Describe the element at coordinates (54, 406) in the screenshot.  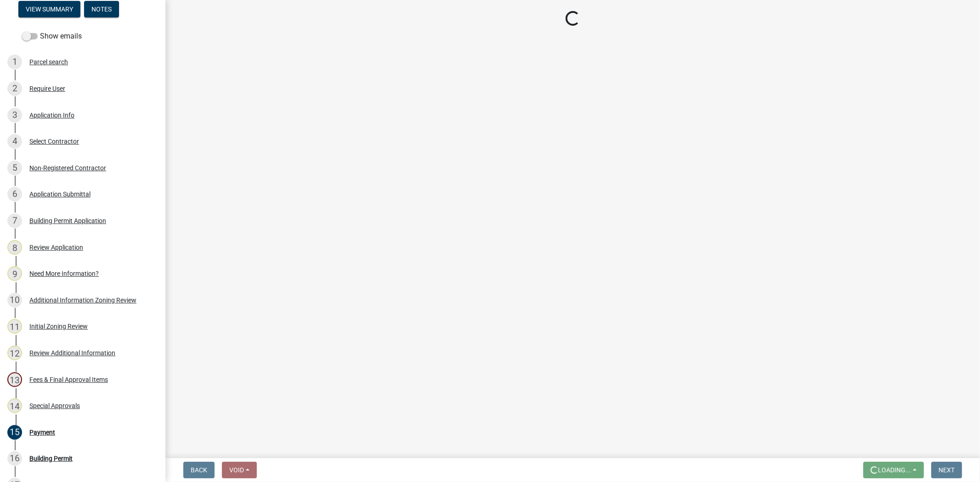
I see `div: Special Approvals` at that location.